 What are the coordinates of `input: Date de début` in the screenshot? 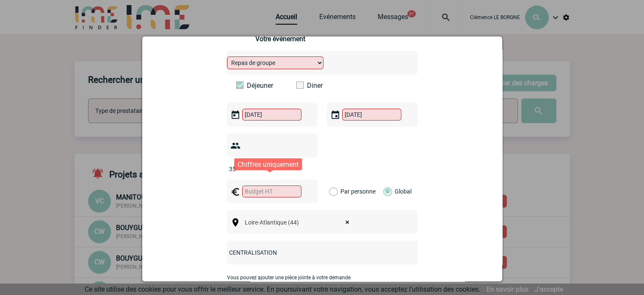 It's located at (272, 114).